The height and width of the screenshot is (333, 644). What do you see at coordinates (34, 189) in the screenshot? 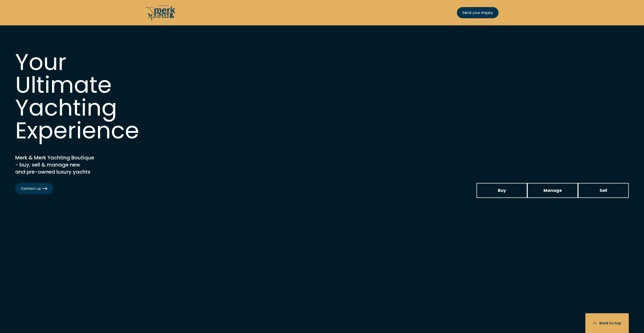
I see `span: Contact us` at bounding box center [34, 189].